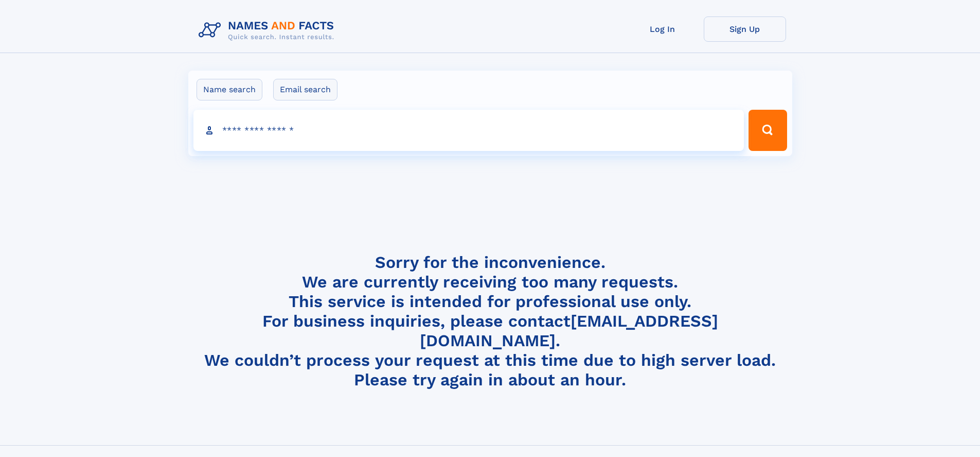 This screenshot has width=980, height=457. What do you see at coordinates (305, 89) in the screenshot?
I see `label: Email search` at bounding box center [305, 89].